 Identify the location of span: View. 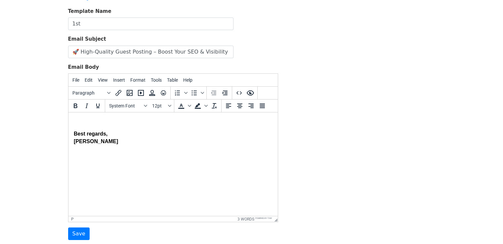
(103, 80).